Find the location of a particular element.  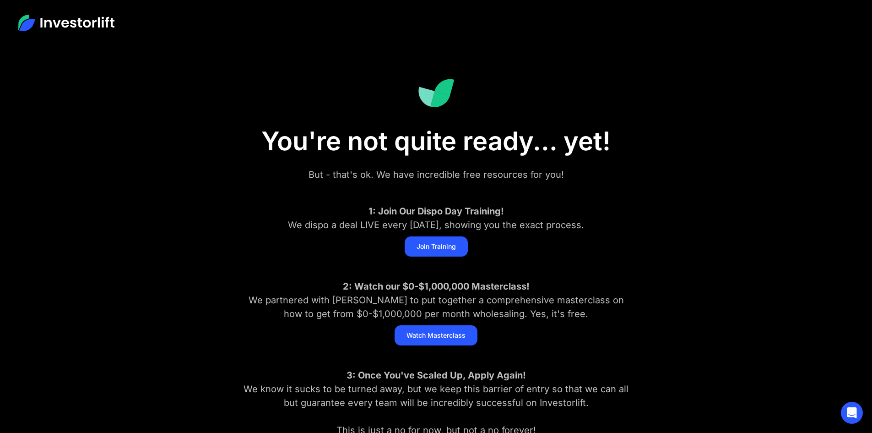

strong: 2: Watch our $0-$1,000,000 Masterclass! is located at coordinates (436, 286).